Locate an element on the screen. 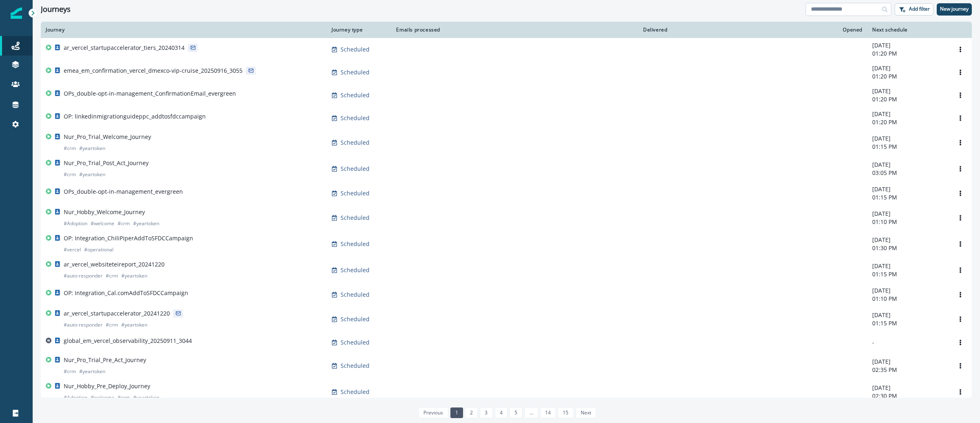 The width and height of the screenshot is (980, 423). button: Add filter is located at coordinates (914, 9).